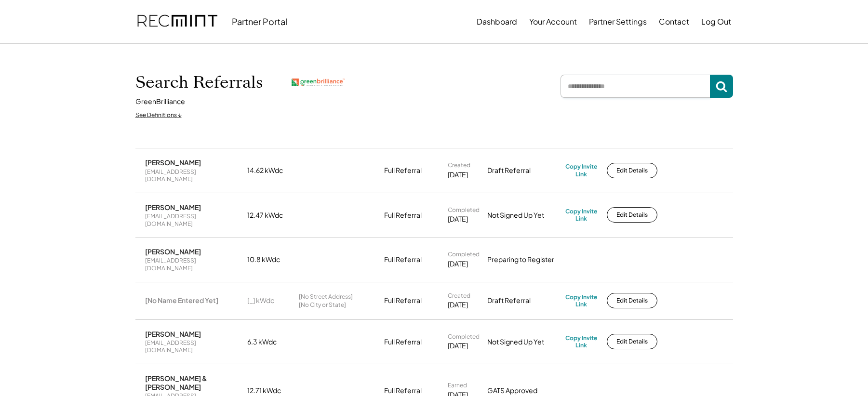  What do you see at coordinates (199, 82) in the screenshot?
I see `h1: Search Referrals` at bounding box center [199, 82].